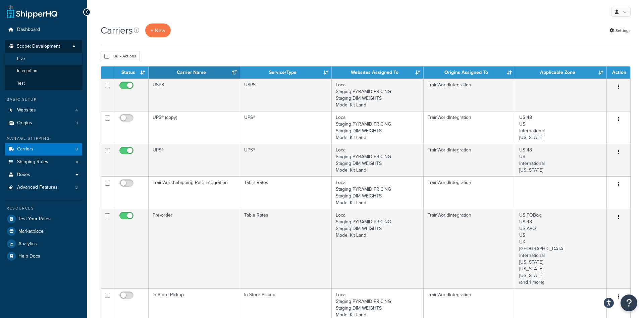 This screenshot has height=318, width=644. Describe the element at coordinates (24, 175) in the screenshot. I see `span: Boxes` at that location.